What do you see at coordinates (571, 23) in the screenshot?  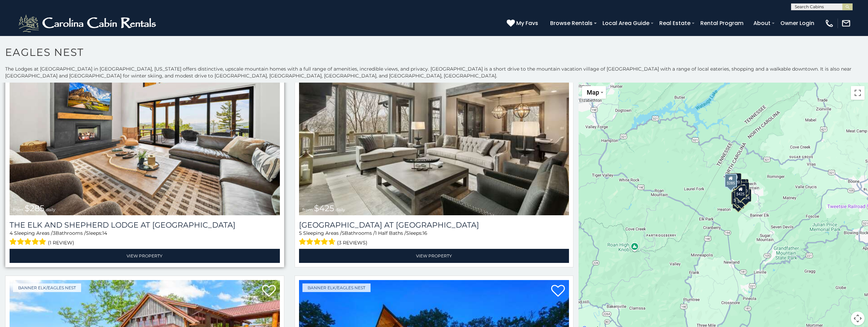 I see `a: Browse Rentals` at bounding box center [571, 23].